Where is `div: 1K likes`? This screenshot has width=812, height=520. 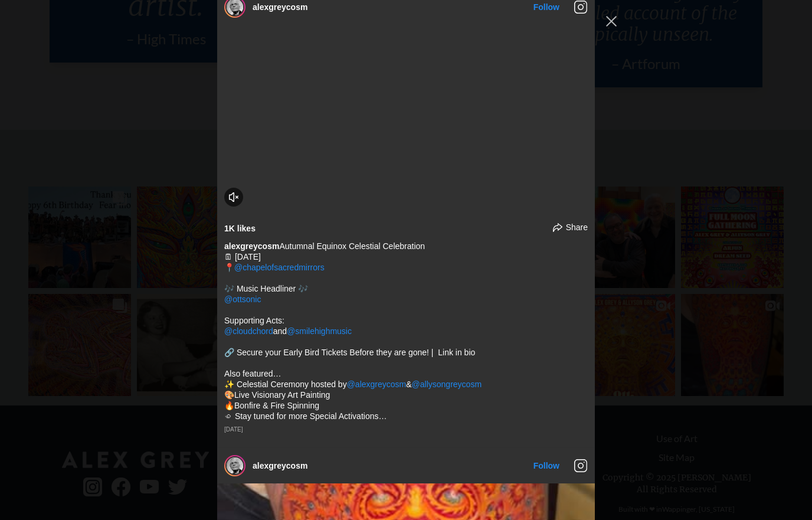
div: 1K likes is located at coordinates (239, 228).